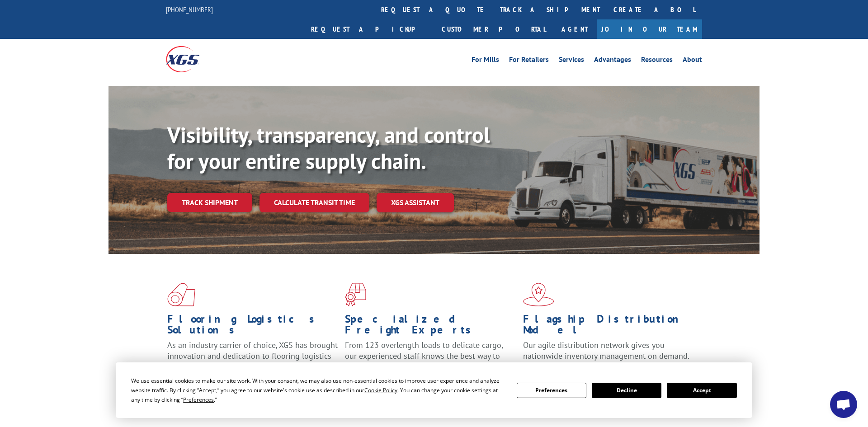 This screenshot has width=868, height=427. Describe the element at coordinates (539, 295) in the screenshot. I see `img: xgs-icon-flagship-distribution-model-red` at that location.